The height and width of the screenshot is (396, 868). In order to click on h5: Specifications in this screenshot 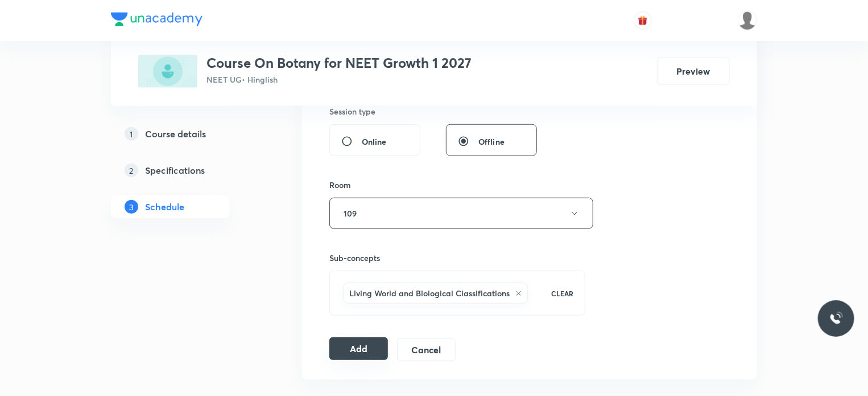, I will do `click(175, 171)`.